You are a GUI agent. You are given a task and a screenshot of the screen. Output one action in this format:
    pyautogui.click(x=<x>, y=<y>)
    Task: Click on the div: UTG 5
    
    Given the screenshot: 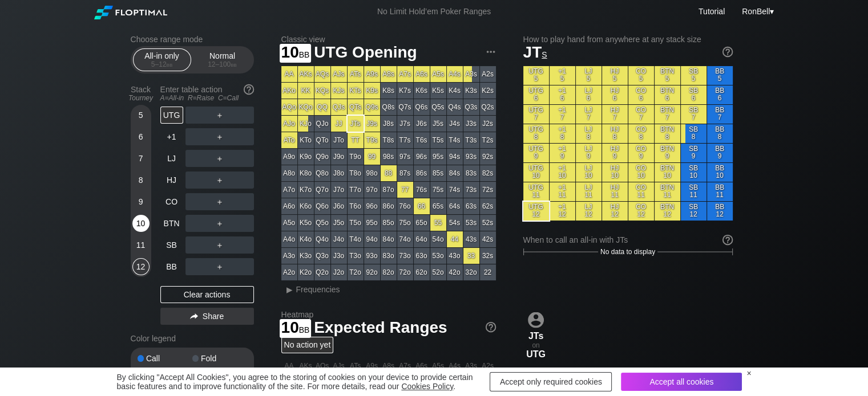 What is the action you would take?
    pyautogui.click(x=536, y=75)
    